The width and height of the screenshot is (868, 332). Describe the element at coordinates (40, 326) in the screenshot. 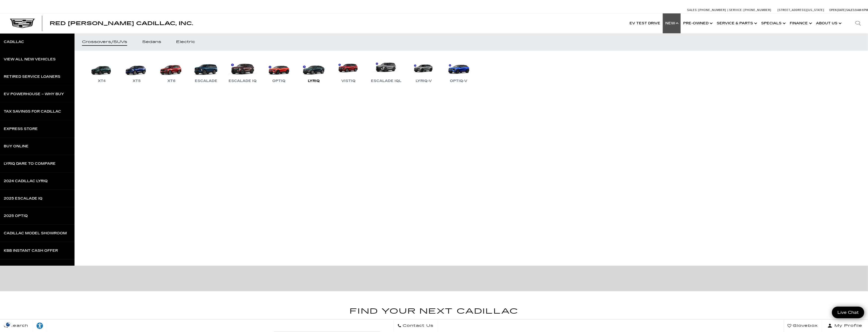

I see `div: Explore your accessibility options` at that location.